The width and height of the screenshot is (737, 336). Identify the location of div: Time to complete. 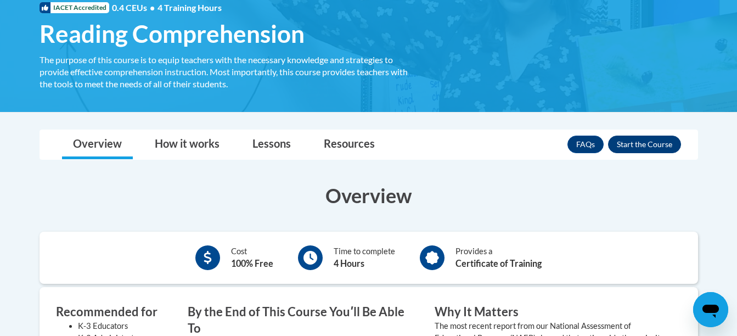
(364, 257).